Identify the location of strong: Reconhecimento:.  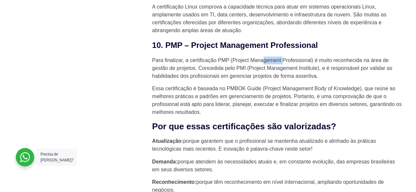
(174, 182).